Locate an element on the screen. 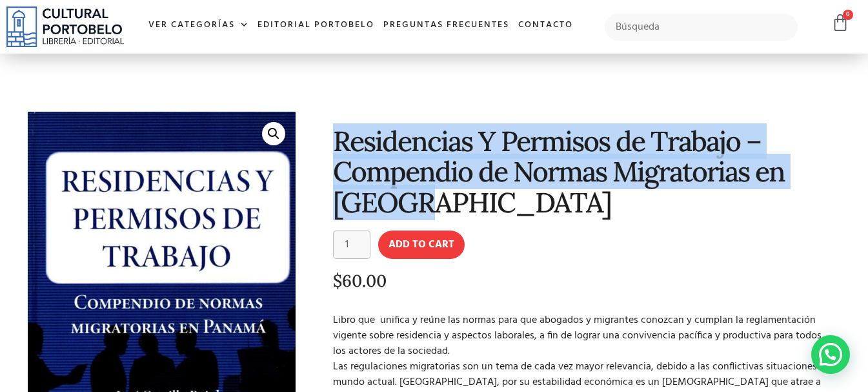 Image resolution: width=868 pixels, height=392 pixels. input: Búsqueda is located at coordinates (701, 28).